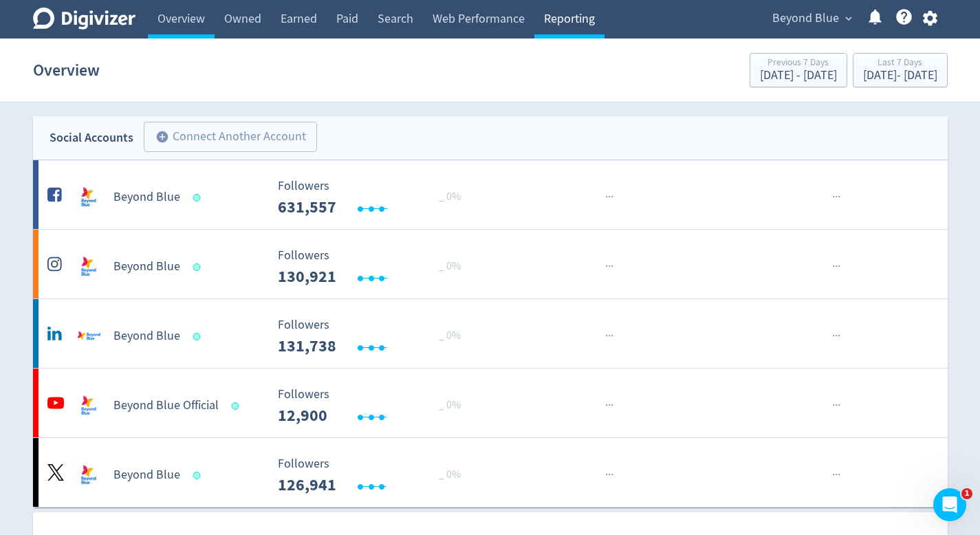  What do you see at coordinates (166, 406) in the screenshot?
I see `h5: Beyond Blue Official` at bounding box center [166, 406].